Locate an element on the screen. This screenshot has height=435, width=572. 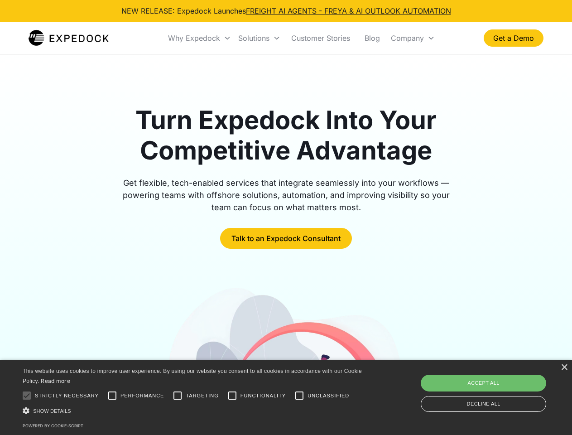
a: home is located at coordinates (68, 38).